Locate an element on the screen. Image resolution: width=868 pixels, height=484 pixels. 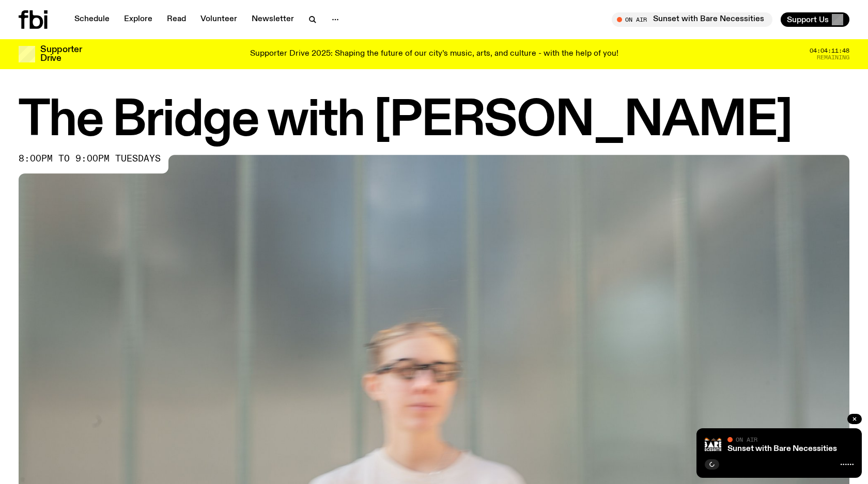
span: 04:04:11:48 is located at coordinates (829, 51).